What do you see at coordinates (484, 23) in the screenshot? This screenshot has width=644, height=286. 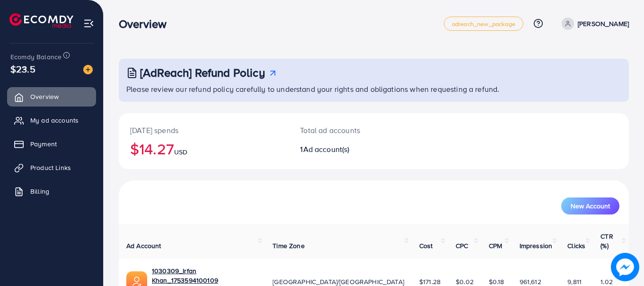 I see `a: adreach_new_package` at bounding box center [484, 23].